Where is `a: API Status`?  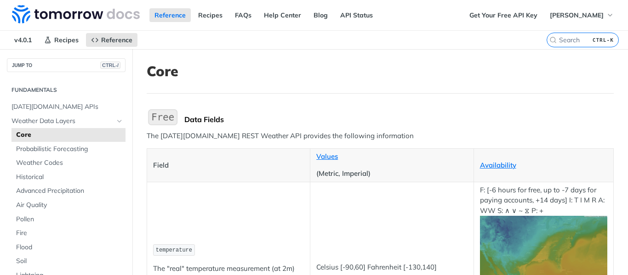
a: API Status is located at coordinates (356, 15).